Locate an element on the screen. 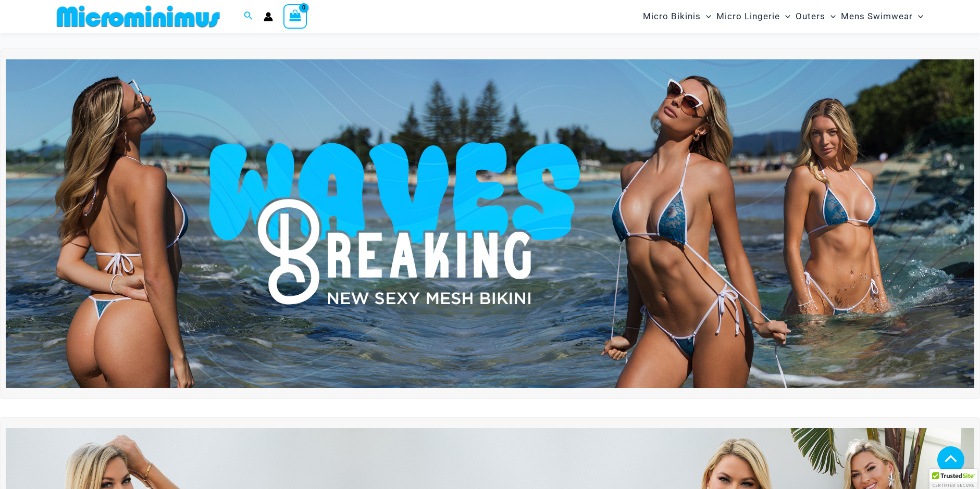  nav: Site Navigation is located at coordinates (783, 16).